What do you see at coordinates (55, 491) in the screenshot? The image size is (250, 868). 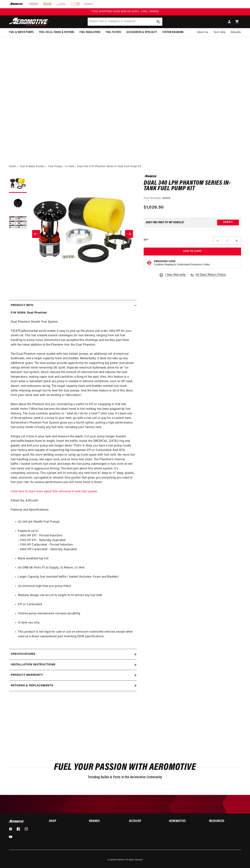 I see `a: Click here to learn more about this universal in tank fuel system.` at bounding box center [55, 491].